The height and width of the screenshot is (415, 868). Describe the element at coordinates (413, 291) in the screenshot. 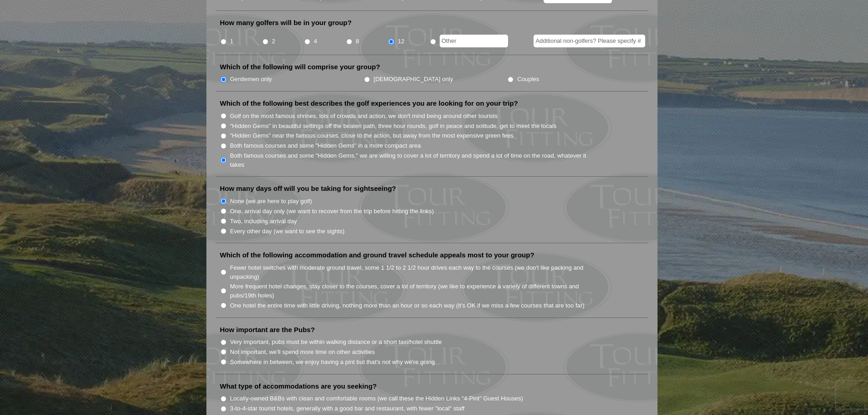

I see `label: More frequent hotel changes, stay closer to the courses, cover a lot of territory (we like to exp...` at that location.